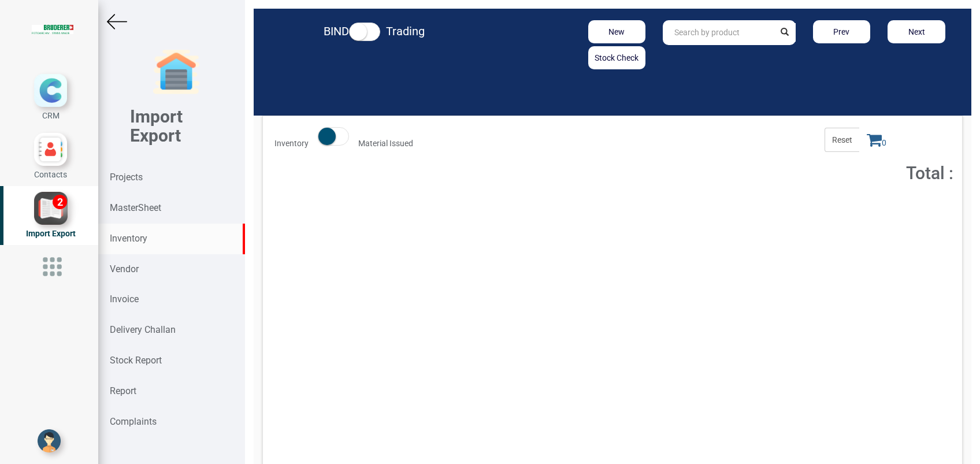  What do you see at coordinates (336, 31) in the screenshot?
I see `strong: BIND` at bounding box center [336, 31].